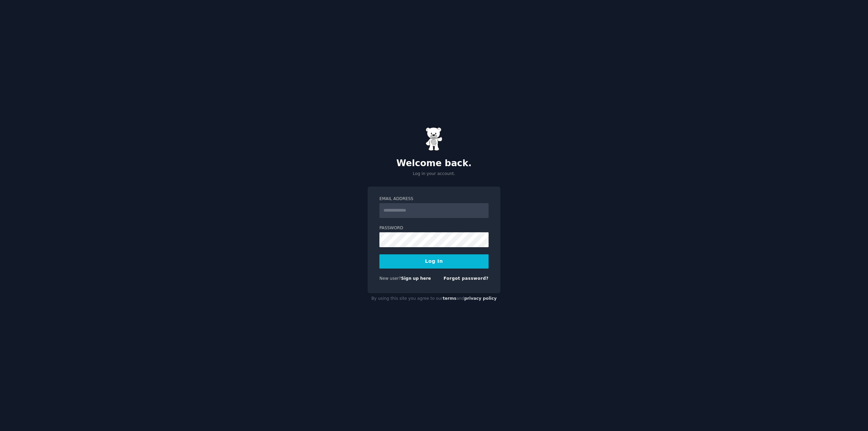 The image size is (868, 431). What do you see at coordinates (466, 279) in the screenshot?
I see `a: Forgot password?` at bounding box center [466, 279].